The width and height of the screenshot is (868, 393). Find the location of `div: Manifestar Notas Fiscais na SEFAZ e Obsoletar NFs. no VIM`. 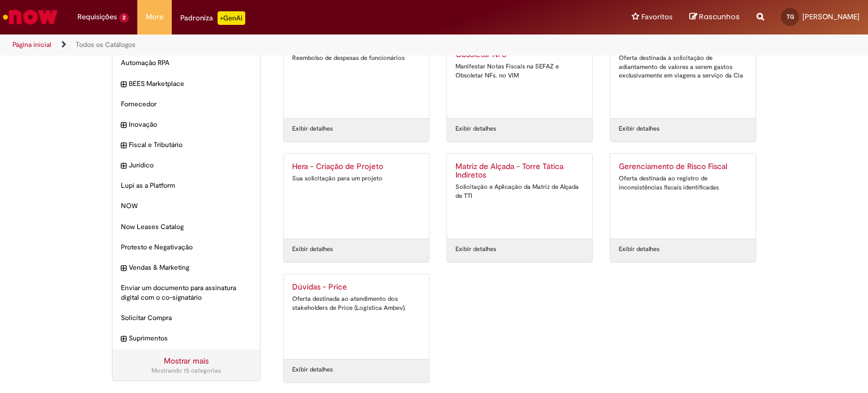

div: Manifestar Notas Fiscais na SEFAZ e Obsoletar NFs. no VIM is located at coordinates (519, 70).